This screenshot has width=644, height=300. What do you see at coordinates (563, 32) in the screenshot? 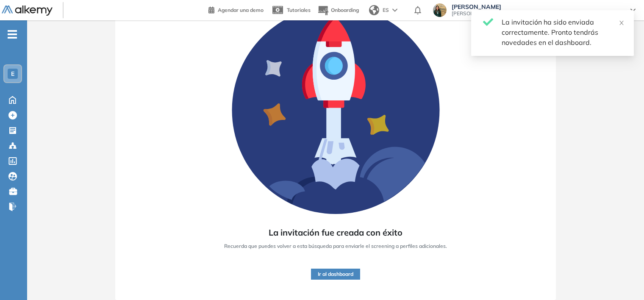
I see `div: La invitación ha sido enviada correctamente. Pronto tendrás novedades en el dashboard.` at bounding box center [563, 32].